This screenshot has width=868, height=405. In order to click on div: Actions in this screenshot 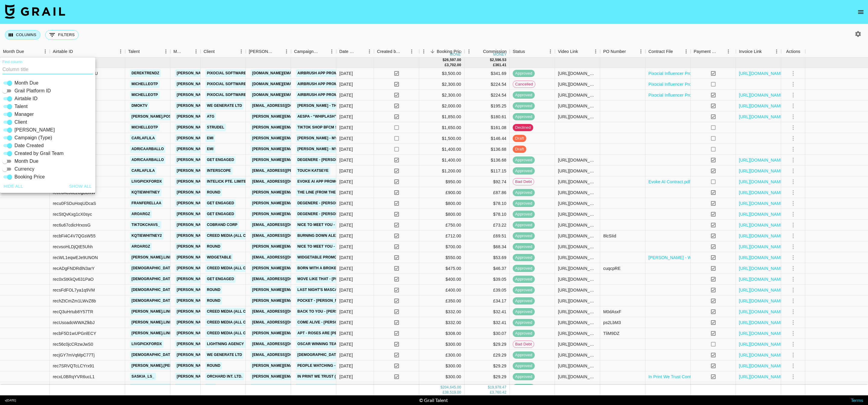, I will do `click(793, 52)`.